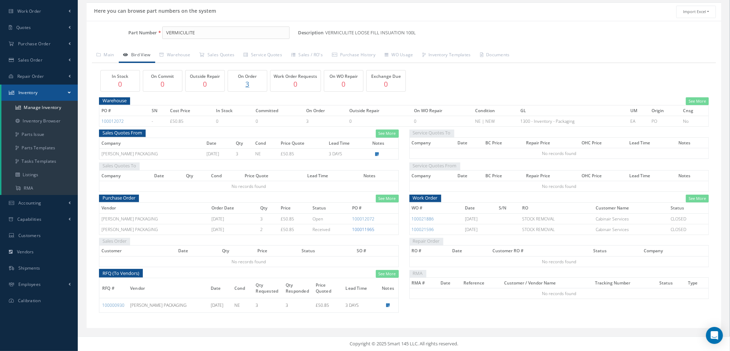 The image size is (730, 351). What do you see at coordinates (639, 111) in the screenshot?
I see `th: UM` at bounding box center [639, 111].